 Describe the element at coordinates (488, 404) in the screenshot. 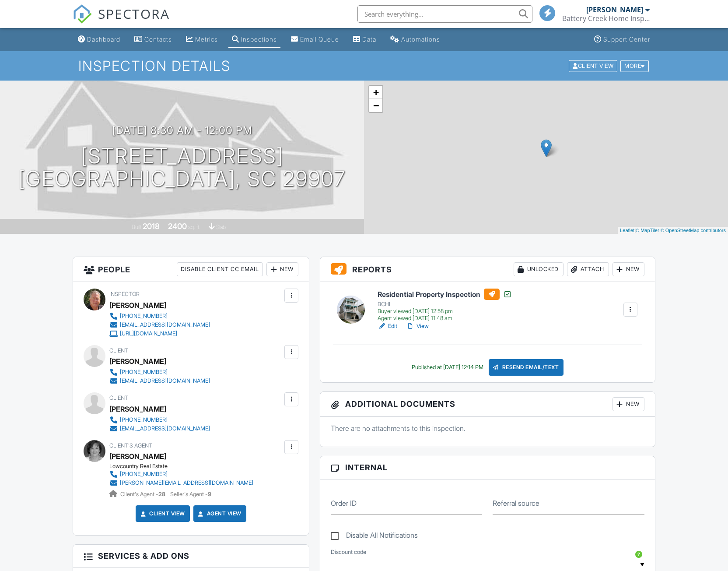

I see `h3: Additional Documents` at that location.